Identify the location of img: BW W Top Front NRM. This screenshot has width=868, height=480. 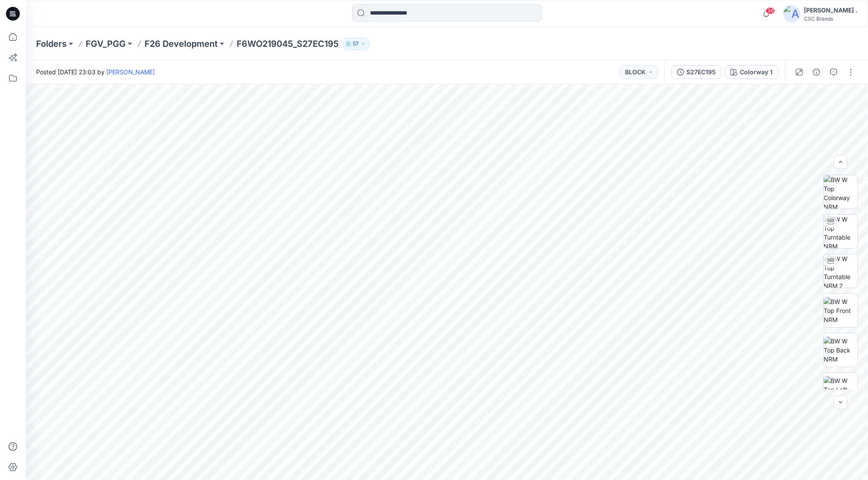
(840, 310).